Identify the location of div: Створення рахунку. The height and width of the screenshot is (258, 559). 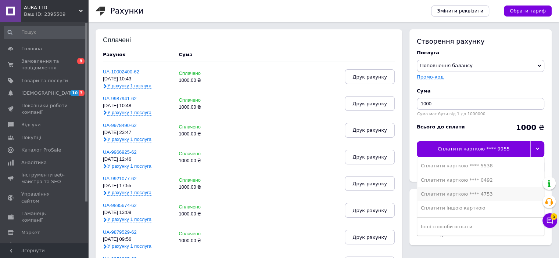
(480, 41).